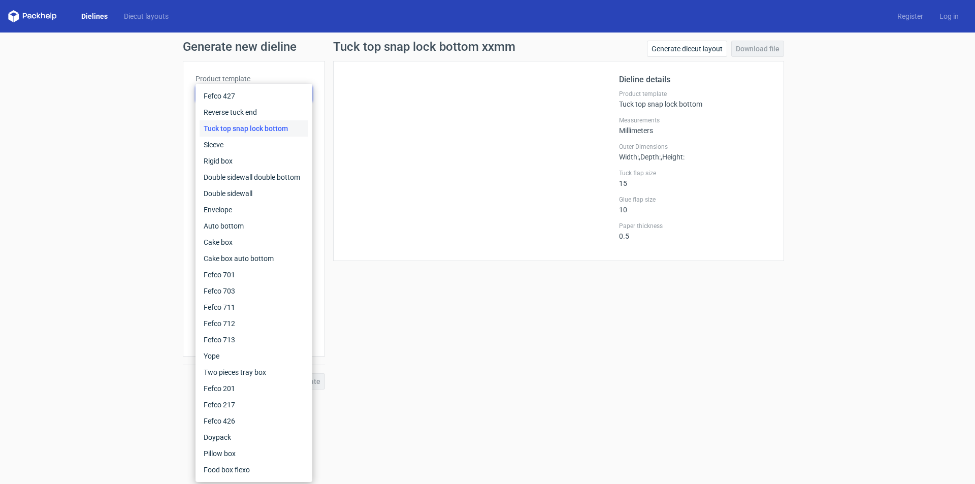 The width and height of the screenshot is (975, 484). What do you see at coordinates (254, 421) in the screenshot?
I see `div: Fefco 426` at bounding box center [254, 421].